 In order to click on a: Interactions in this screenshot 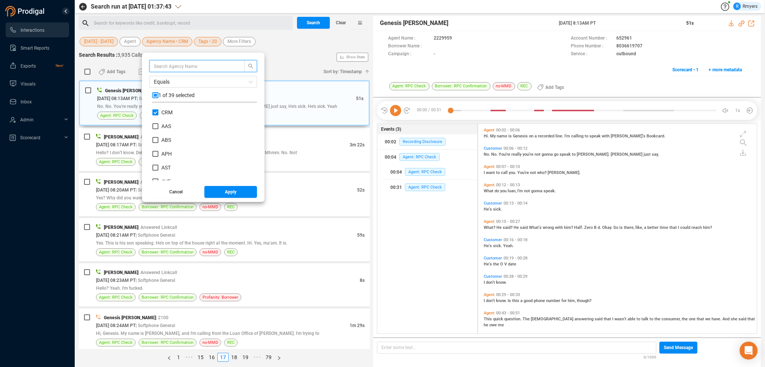, I will do `click(36, 30)`.